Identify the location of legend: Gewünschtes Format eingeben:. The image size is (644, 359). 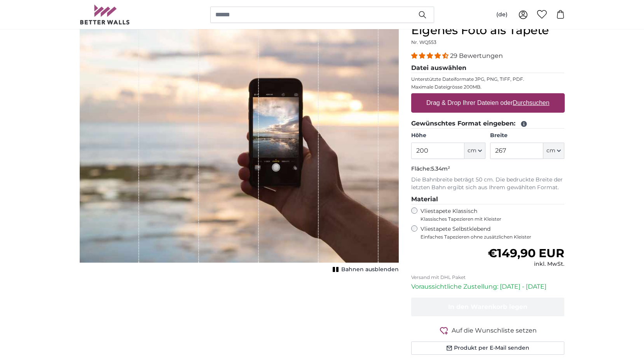
(488, 124).